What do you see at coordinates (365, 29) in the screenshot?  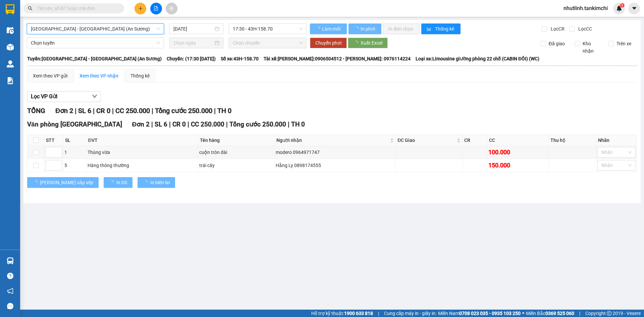 I see `button: In phơi` at bounding box center [365, 29].